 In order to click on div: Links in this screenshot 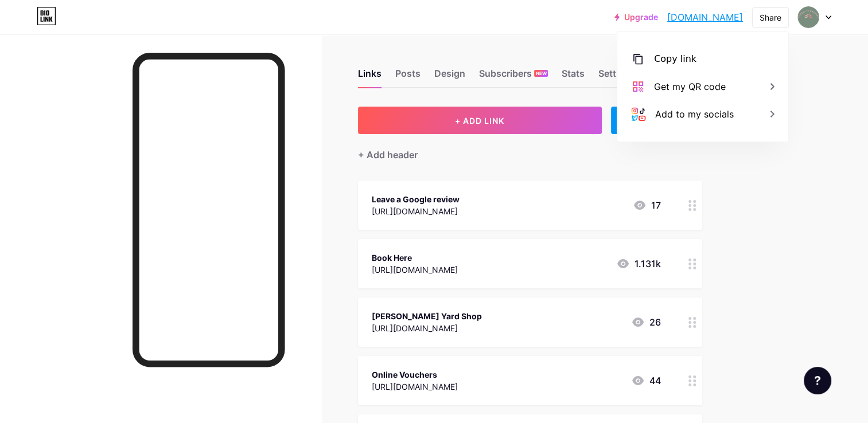, I will do `click(369, 77)`.